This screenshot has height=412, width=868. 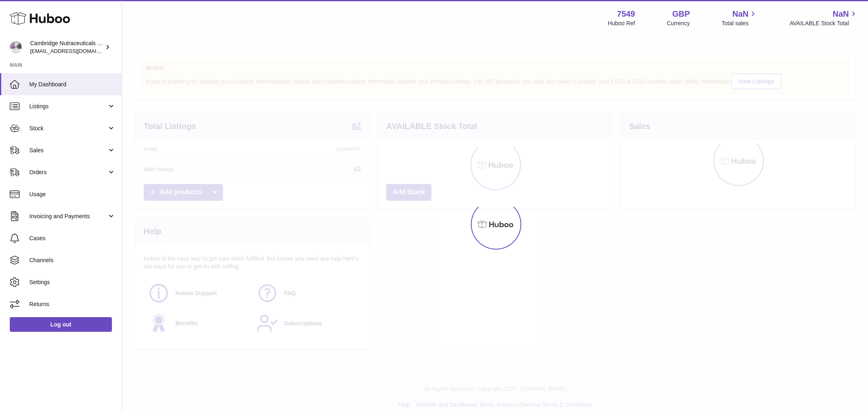 I want to click on span: Total sales, so click(x=739, y=23).